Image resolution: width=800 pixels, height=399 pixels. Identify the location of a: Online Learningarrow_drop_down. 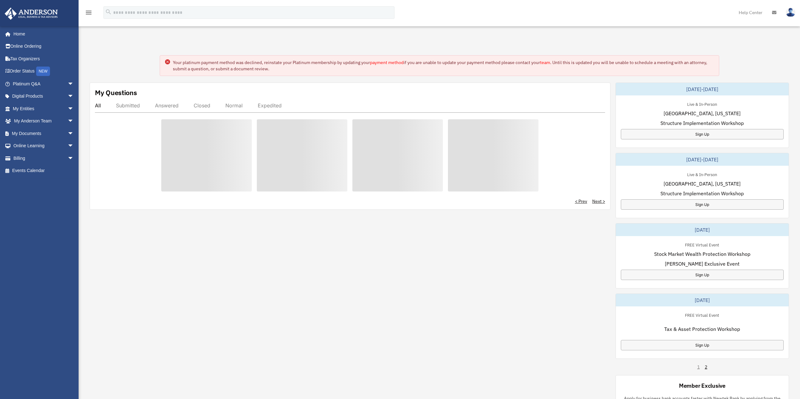
(44, 146).